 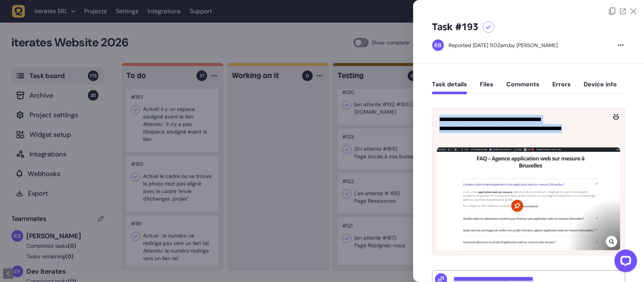 I want to click on button: Device info, so click(x=600, y=87).